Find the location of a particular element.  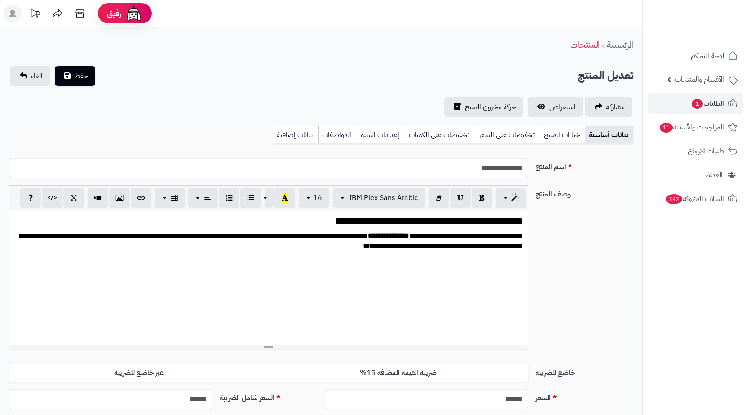

a: الطلبات1 is located at coordinates (695, 103).